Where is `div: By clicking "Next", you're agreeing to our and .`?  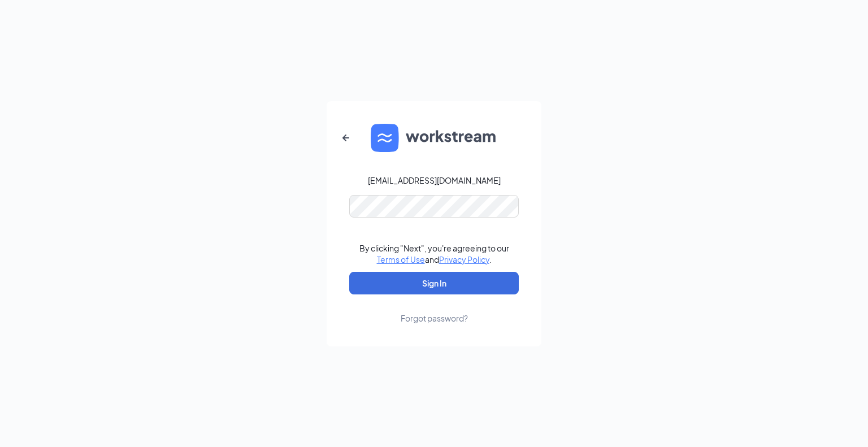
div: By clicking "Next", you're agreeing to our and . is located at coordinates (434, 254).